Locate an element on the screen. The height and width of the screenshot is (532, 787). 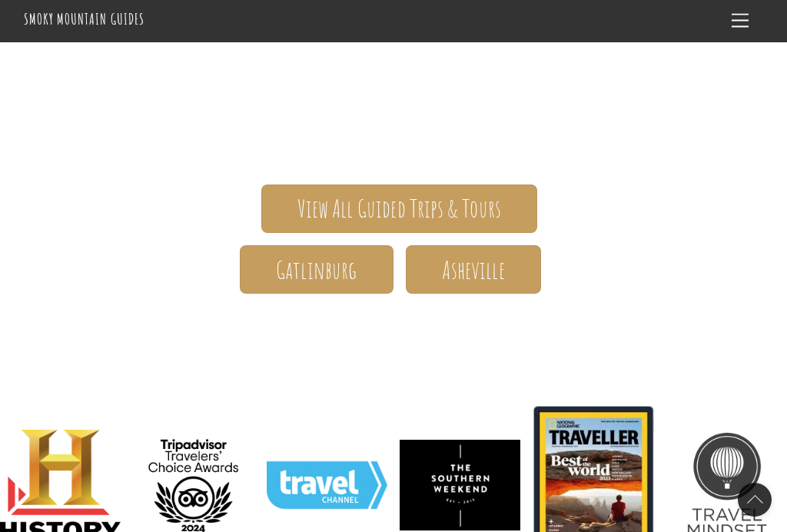
span: Smoky Mountain Guides is located at coordinates (84, 18).